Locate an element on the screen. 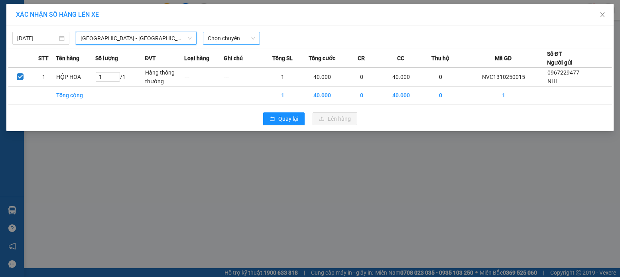 This screenshot has height=277, width=620. span: Tổng cước is located at coordinates (322, 58).